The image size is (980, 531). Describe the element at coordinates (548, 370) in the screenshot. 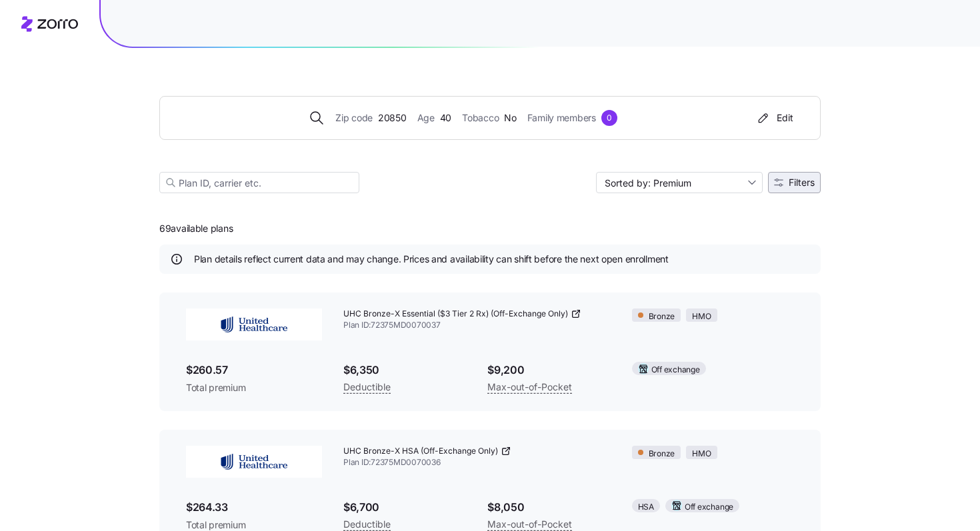

I see `span: $9,200` at that location.